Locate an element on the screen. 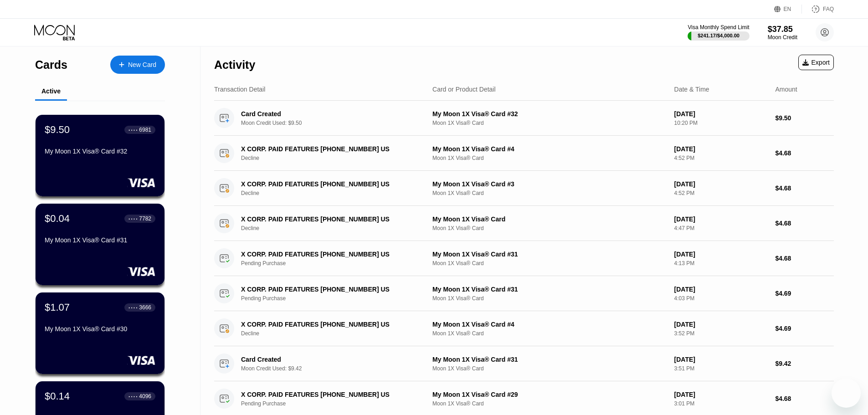 Image resolution: width=868 pixels, height=415 pixels. div: $0.04● ● ● ●7782My Moon 1X Visa® Card #31 is located at coordinates (100, 244).